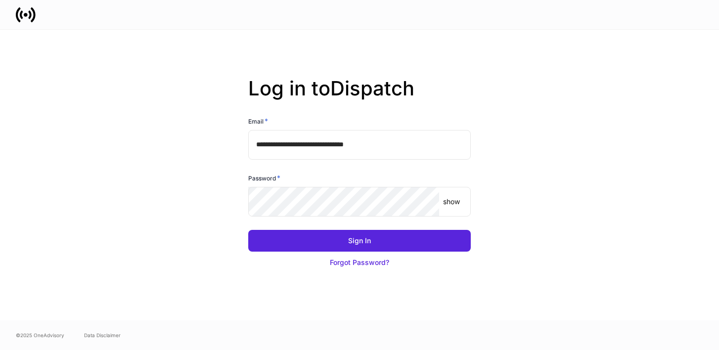 This screenshot has height=350, width=719. I want to click on div: Sign In, so click(359, 241).